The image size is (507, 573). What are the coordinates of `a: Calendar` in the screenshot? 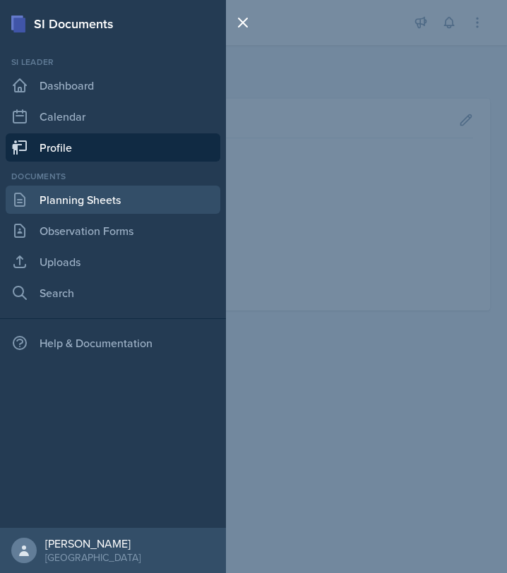 It's located at (113, 116).